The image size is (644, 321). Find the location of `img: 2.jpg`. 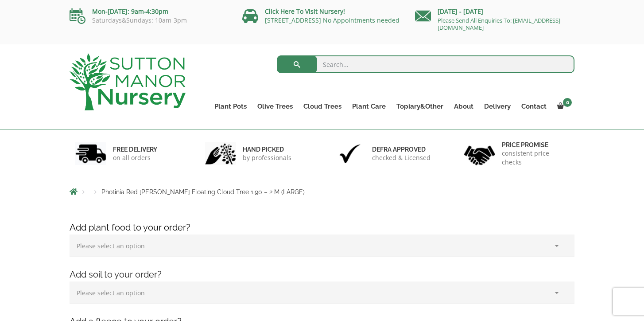

img: 2.jpg is located at coordinates (220, 153).